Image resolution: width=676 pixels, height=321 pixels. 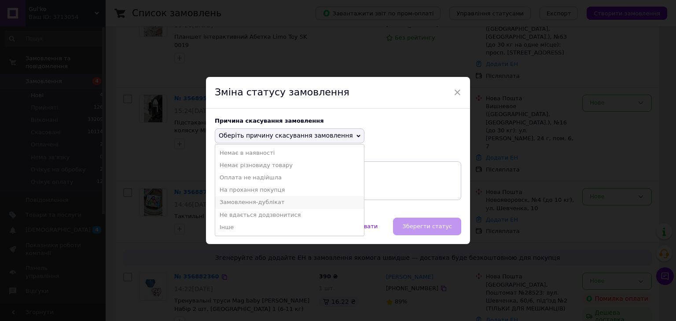 What do you see at coordinates (290, 190) in the screenshot?
I see `li: На прохання покупця` at bounding box center [290, 190].